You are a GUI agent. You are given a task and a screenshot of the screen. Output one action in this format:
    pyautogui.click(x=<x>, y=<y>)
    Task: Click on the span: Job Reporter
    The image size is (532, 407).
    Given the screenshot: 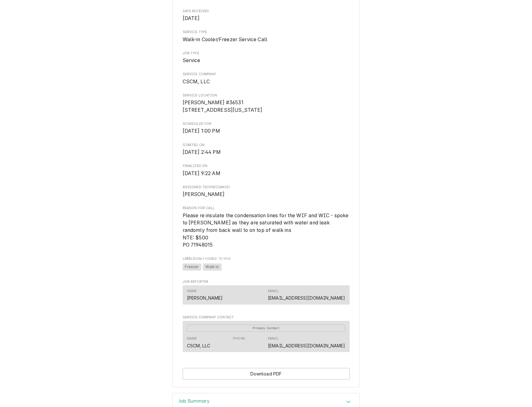 What is the action you would take?
    pyautogui.click(x=266, y=282)
    